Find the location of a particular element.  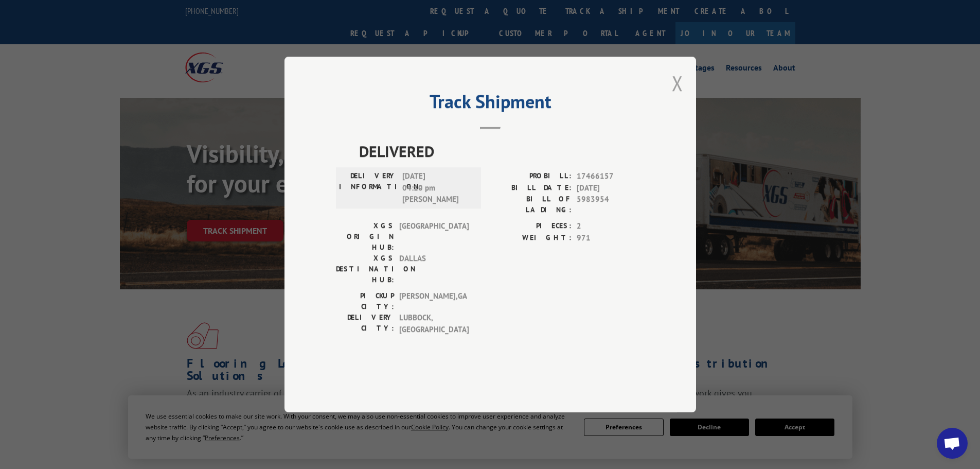

label: XGS ORIGIN HUB: is located at coordinates (365, 236).